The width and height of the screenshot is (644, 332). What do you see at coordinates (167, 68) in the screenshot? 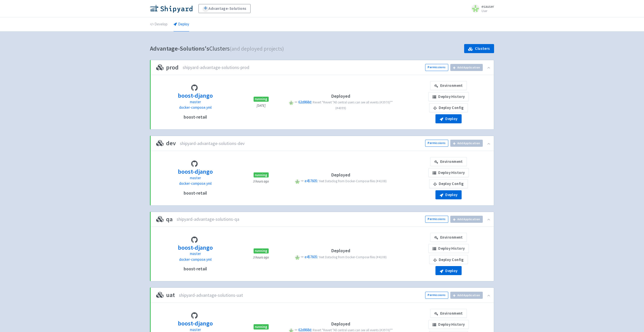
I see `h3: prod` at bounding box center [167, 68].